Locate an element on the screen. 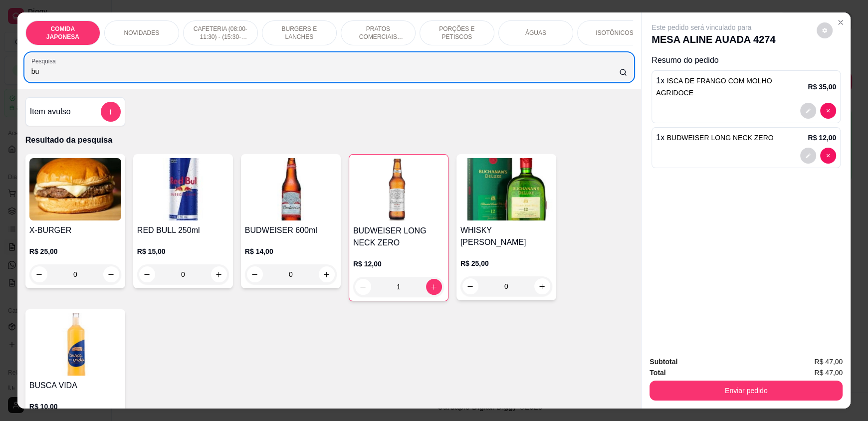 This screenshot has height=421, width=868. p: BURGERS E LANCHES is located at coordinates (299, 33).